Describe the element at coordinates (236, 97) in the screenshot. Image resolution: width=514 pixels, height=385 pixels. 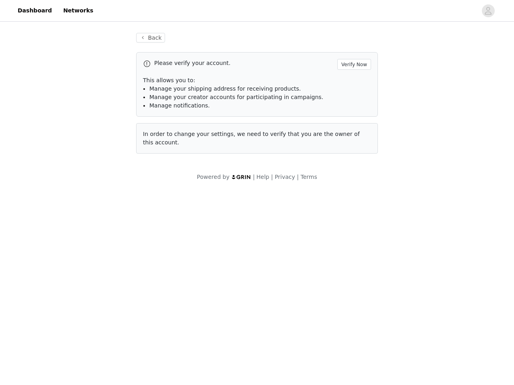
I see `span: Manage your creator accounts for participating in campaigns.` at that location.